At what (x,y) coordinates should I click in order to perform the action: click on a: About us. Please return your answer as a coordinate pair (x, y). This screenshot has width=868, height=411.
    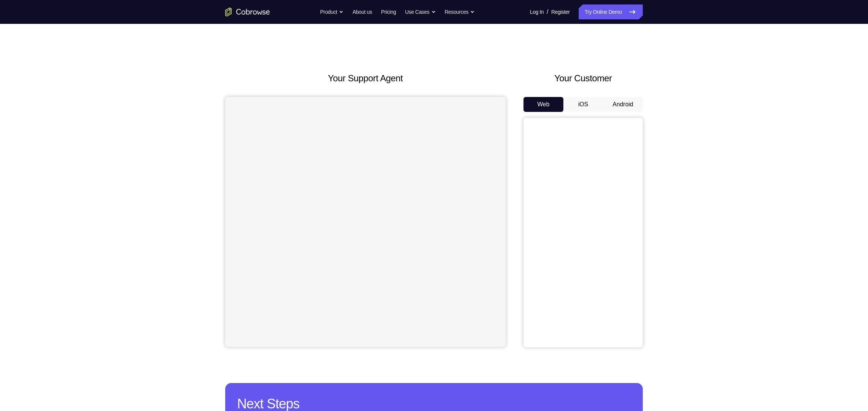
    Looking at the image, I should click on (362, 12).